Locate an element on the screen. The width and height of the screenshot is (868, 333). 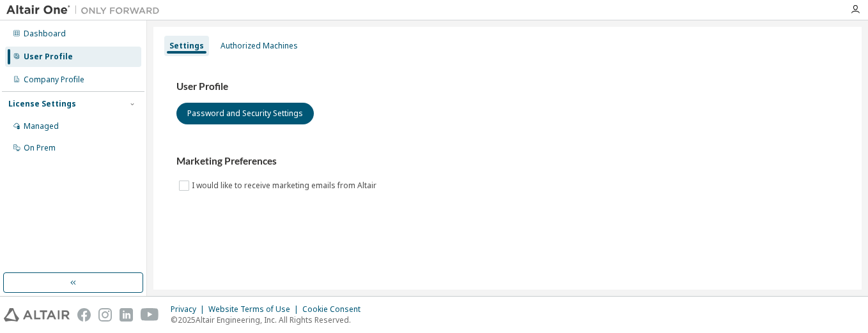
h3: User Profile is located at coordinates (507, 87).